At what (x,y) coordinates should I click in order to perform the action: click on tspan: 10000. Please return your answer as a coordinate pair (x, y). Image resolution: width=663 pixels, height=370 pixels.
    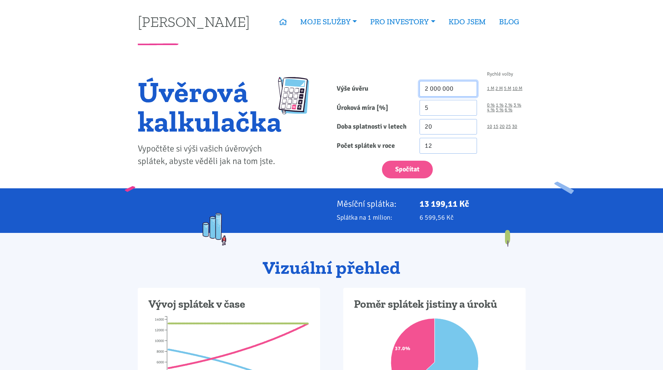
    Looking at the image, I should click on (159, 340).